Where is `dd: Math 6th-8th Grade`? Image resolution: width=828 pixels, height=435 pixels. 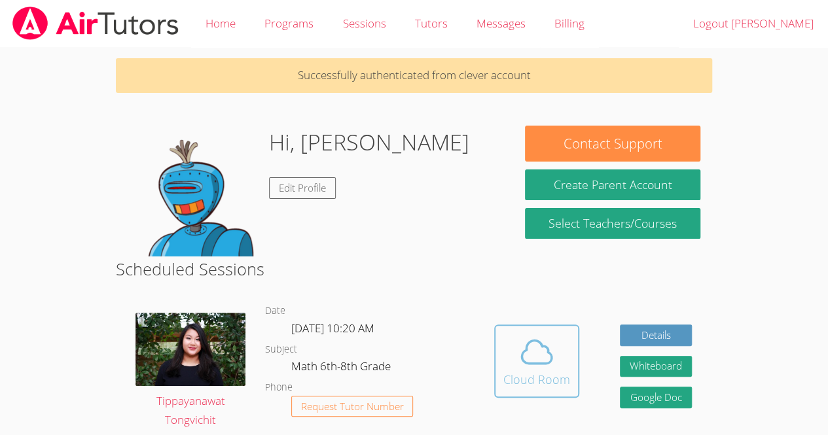 dd: Math 6th-8th Grade is located at coordinates (342, 369).